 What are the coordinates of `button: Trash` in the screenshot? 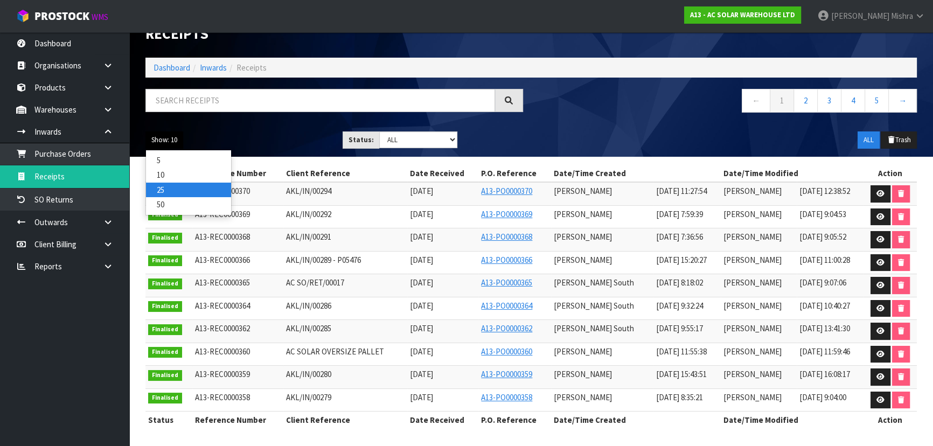 It's located at (899, 140).